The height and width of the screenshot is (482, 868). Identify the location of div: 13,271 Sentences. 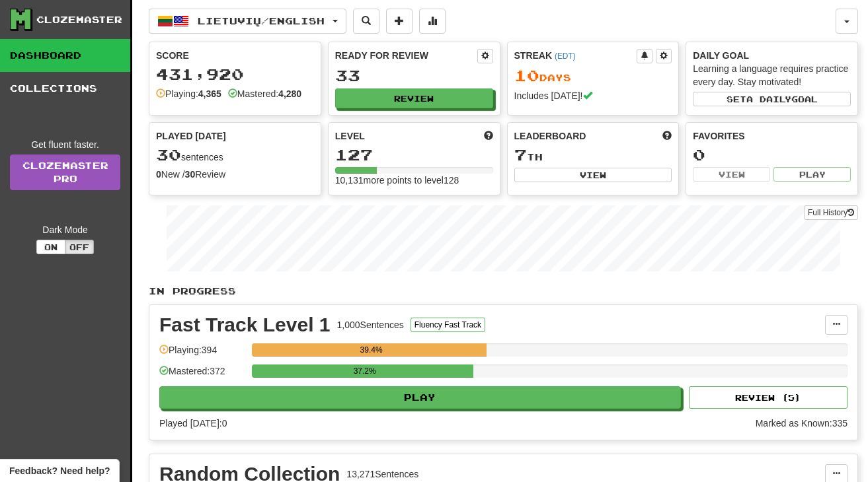
(382, 475).